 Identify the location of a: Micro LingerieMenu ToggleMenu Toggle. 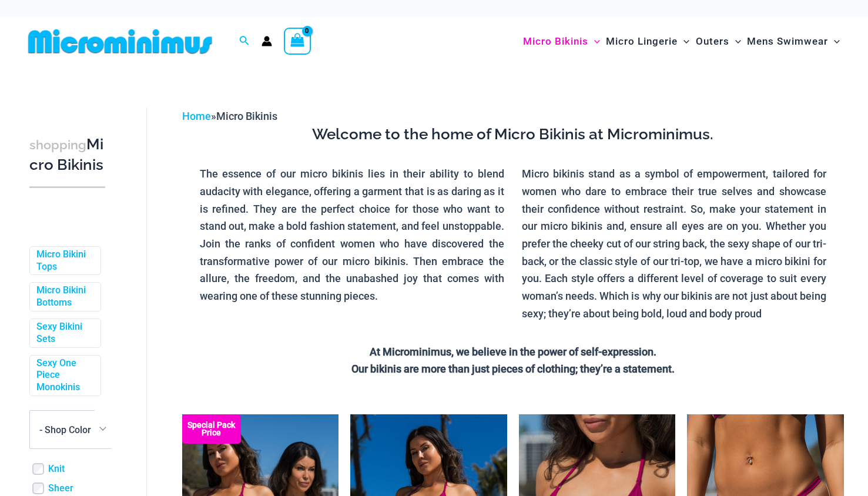
(648, 41).